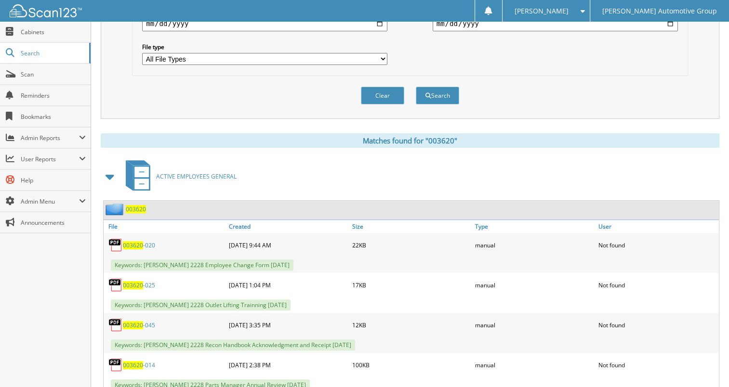 The height and width of the screenshot is (387, 729). Describe the element at coordinates (46, 11) in the screenshot. I see `img: scan123-logo-white.svg` at that location.